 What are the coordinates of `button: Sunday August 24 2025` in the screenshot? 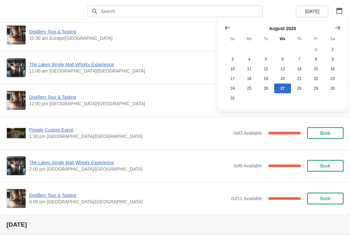 It's located at (232, 88).